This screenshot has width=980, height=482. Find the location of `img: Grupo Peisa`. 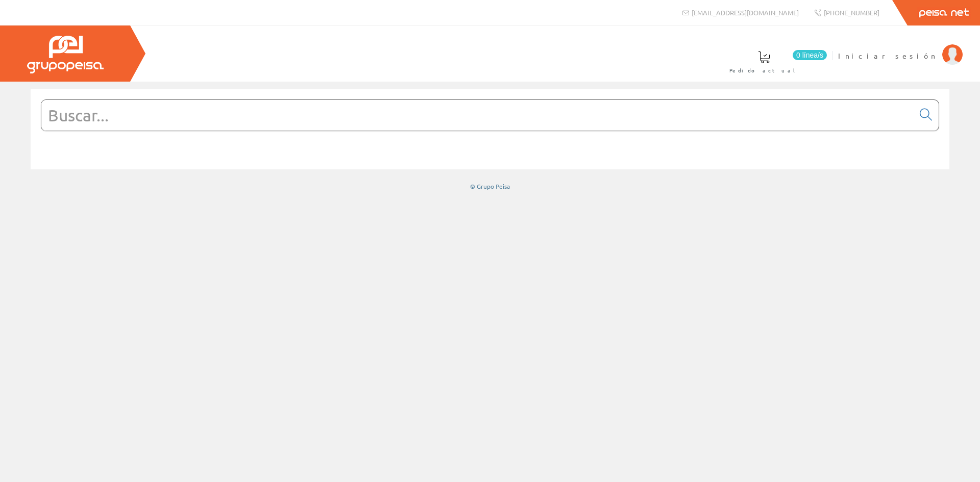

img: Grupo Peisa is located at coordinates (65, 54).